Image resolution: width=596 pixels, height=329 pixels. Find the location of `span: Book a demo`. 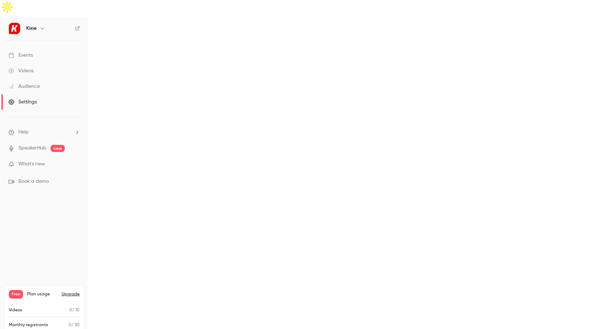

span: Book a demo is located at coordinates (34, 181).